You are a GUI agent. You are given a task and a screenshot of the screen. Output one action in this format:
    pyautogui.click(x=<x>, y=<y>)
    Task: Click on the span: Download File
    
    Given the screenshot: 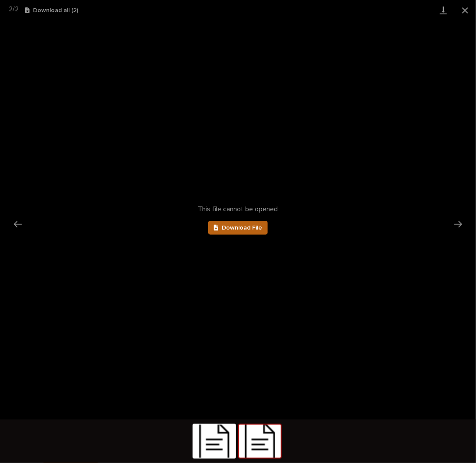 What is the action you would take?
    pyautogui.click(x=242, y=228)
    